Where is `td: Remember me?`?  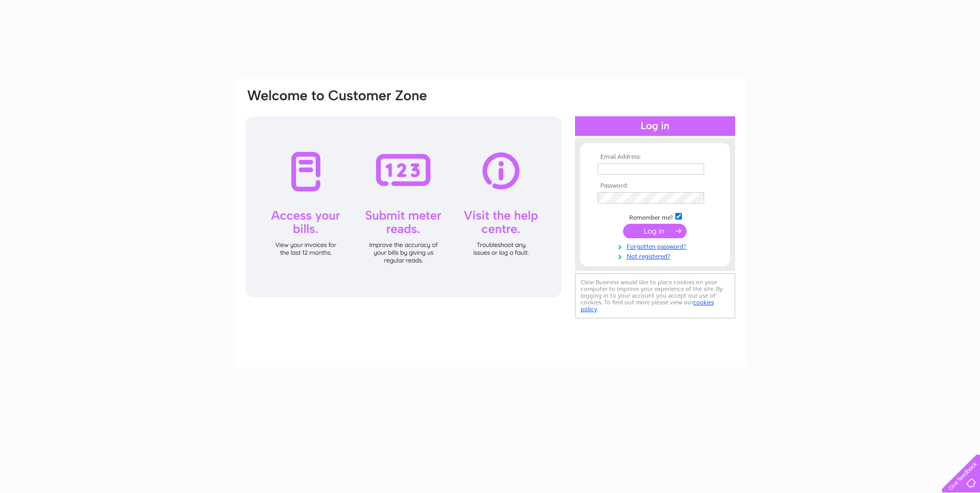
td: Remember me? is located at coordinates (655, 216).